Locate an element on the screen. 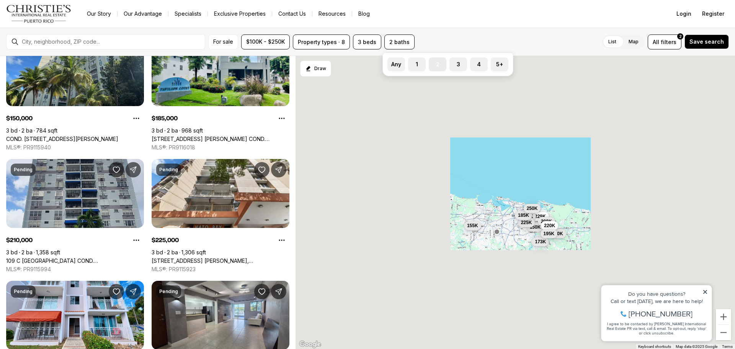  img: logo is located at coordinates (39, 14).